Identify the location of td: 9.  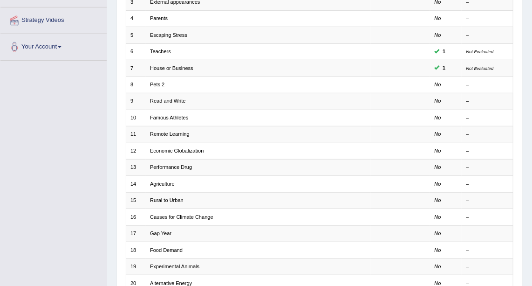
(136, 101).